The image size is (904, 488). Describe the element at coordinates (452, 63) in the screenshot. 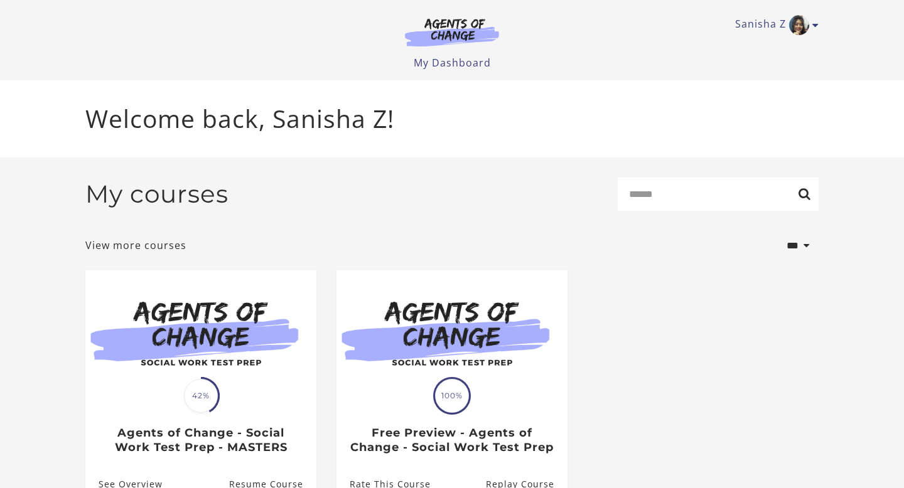

I see `a: My Dashboard` at that location.